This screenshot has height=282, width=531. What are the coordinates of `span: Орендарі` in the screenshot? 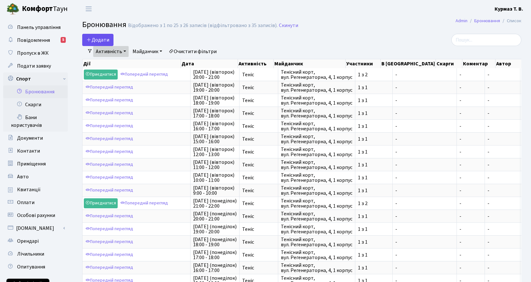 It's located at (28, 241).